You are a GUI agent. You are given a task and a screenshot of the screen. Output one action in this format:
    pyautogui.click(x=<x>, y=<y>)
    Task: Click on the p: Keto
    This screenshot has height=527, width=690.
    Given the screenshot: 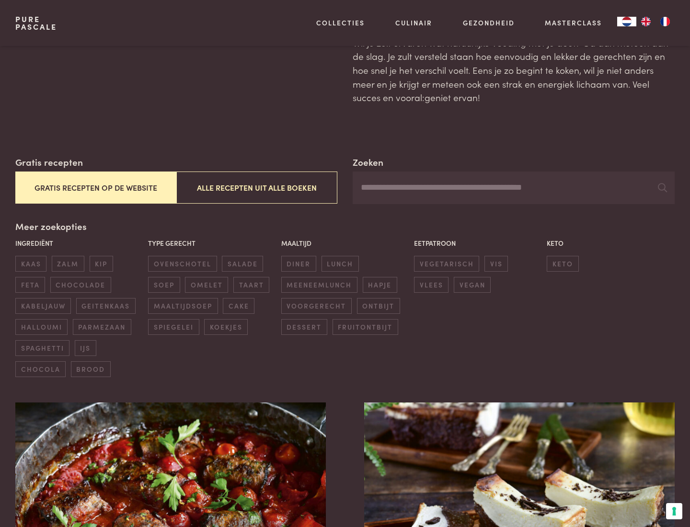 What is the action you would take?
    pyautogui.click(x=610, y=243)
    